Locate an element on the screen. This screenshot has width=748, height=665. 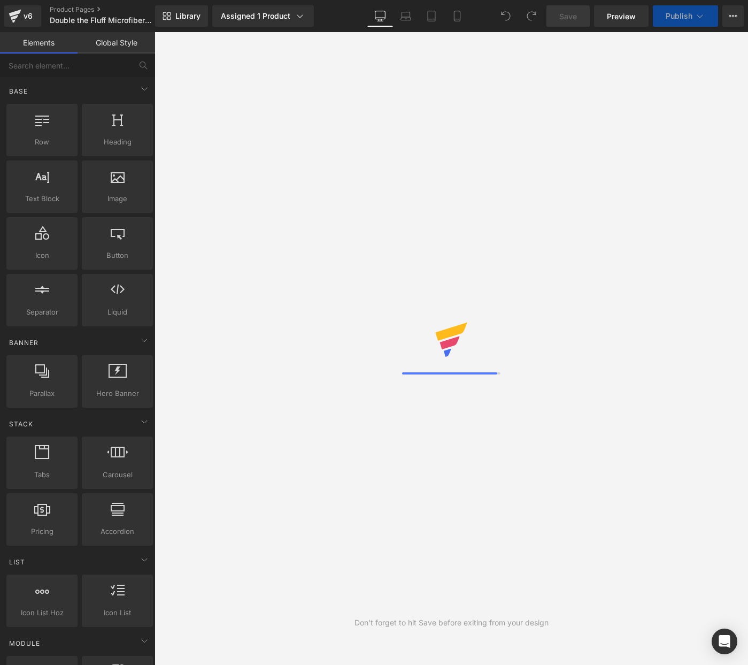
span: Text Block is located at coordinates (42, 198).